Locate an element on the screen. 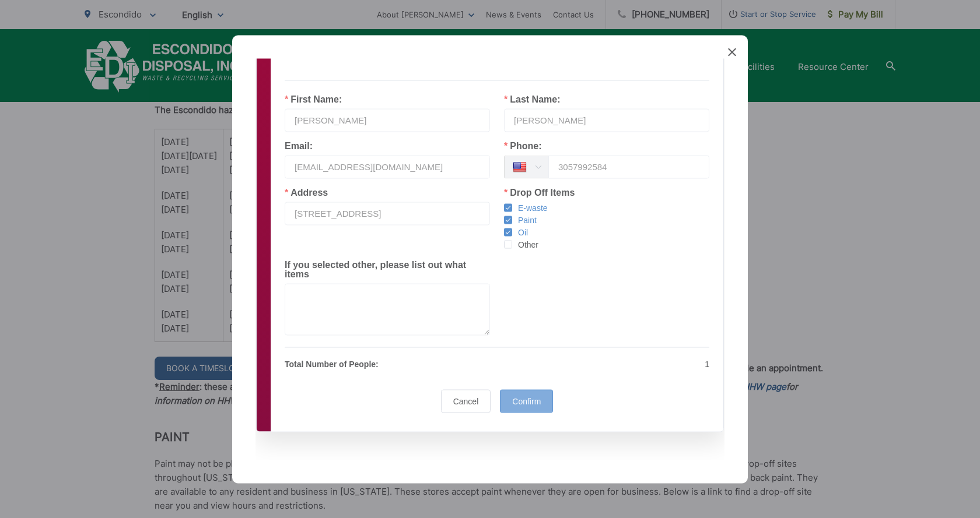  label: Email: is located at coordinates (299, 146).